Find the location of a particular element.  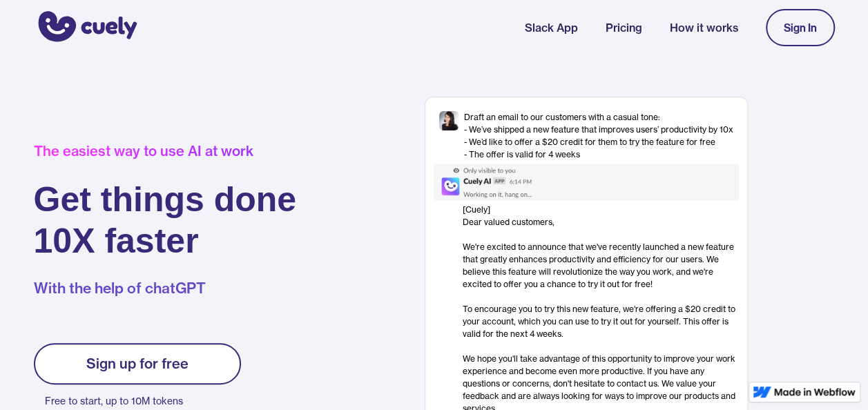

h1: Get things done 10X faster is located at coordinates (166, 221).